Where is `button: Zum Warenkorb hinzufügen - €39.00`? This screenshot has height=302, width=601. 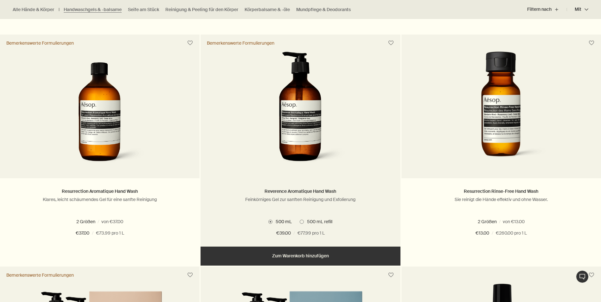 button: Zum Warenkorb hinzufügen - €39.00 is located at coordinates (300, 256).